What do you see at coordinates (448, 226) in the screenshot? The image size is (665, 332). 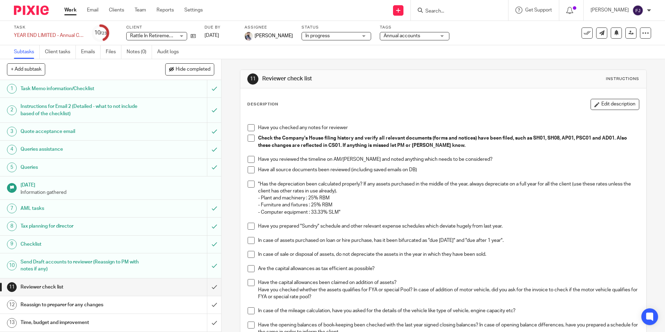 I see `p: Have you prepared "Sundry" schedule and other relevant expense schedules which deviate hugely fro...` at bounding box center [448, 226].